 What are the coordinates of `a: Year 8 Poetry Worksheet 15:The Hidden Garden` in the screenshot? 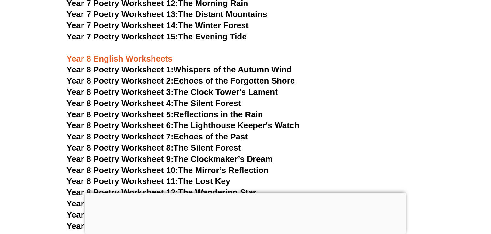 It's located at (161, 226).